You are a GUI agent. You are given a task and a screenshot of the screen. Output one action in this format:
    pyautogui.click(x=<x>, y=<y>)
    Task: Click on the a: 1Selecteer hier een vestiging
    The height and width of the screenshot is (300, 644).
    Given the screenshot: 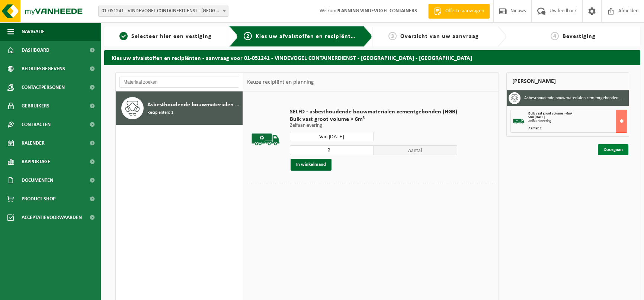 What is the action you would take?
    pyautogui.click(x=166, y=37)
    